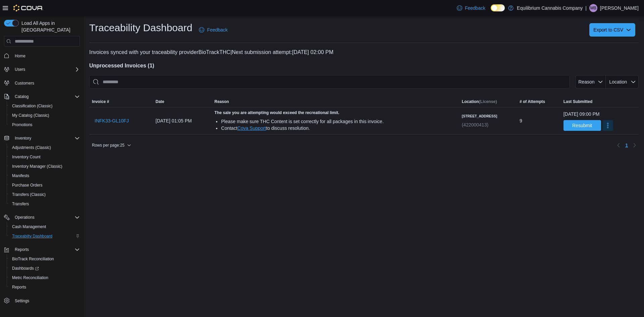 The height and width of the screenshot is (317, 644). I want to click on div: Please make sure THC Content is set correctly for all packages in this invoice., so click(338, 122).